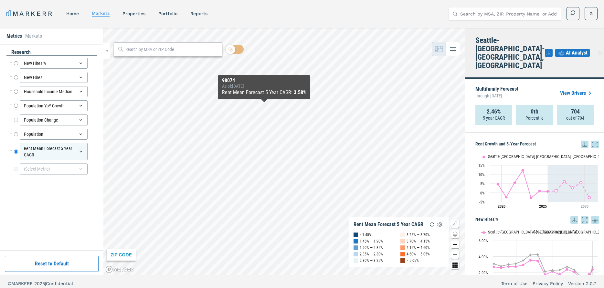 This screenshot has width=604, height=288. I want to click on div: (Select Metric), so click(54, 169).